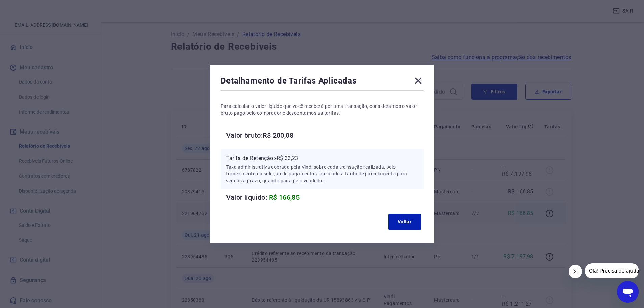 This screenshot has width=644, height=308. Describe the element at coordinates (323, 110) in the screenshot. I see `p: Para calcular o valor líquido que você receberá por uma transação, consideramos o valor bruto pag...` at that location.